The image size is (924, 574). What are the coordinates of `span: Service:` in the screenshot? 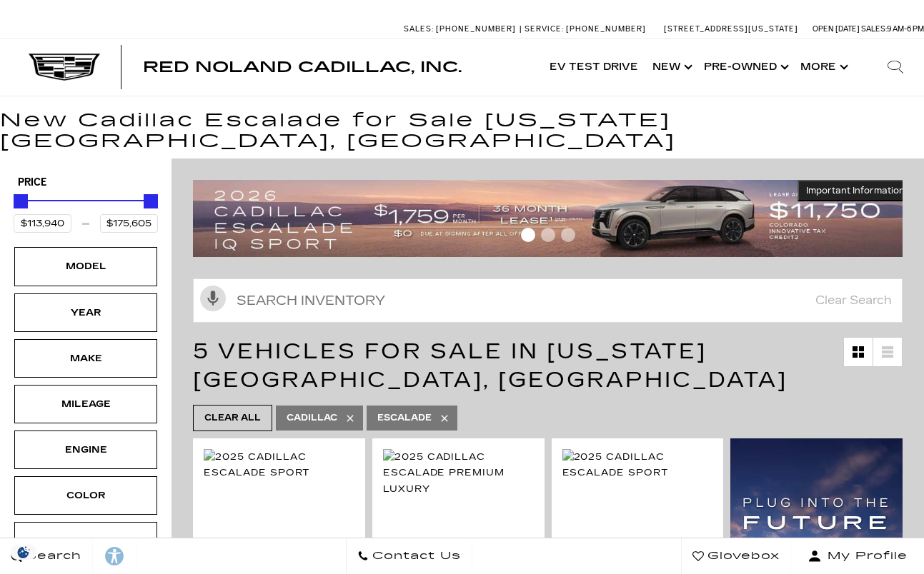 It's located at (544, 28).